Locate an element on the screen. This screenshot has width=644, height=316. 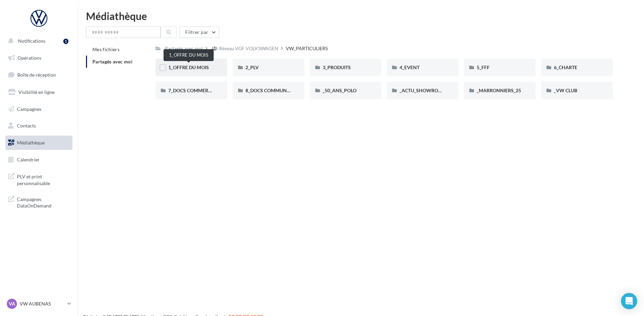
span: Médiathèque is located at coordinates (31, 142).